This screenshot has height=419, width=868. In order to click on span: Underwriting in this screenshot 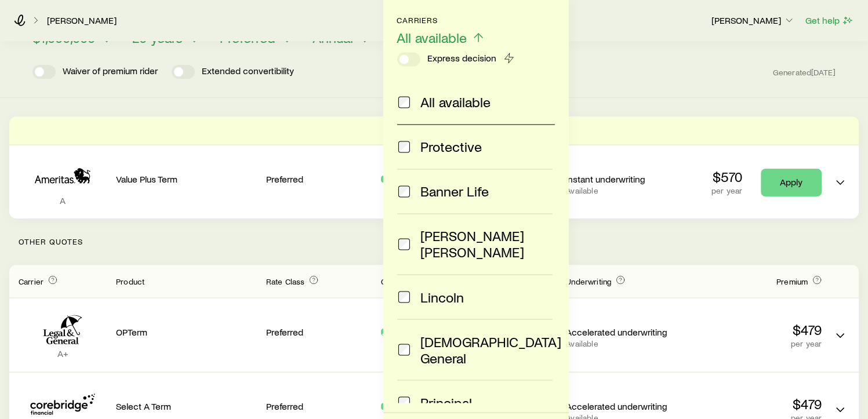, I will do `click(588, 281)`.